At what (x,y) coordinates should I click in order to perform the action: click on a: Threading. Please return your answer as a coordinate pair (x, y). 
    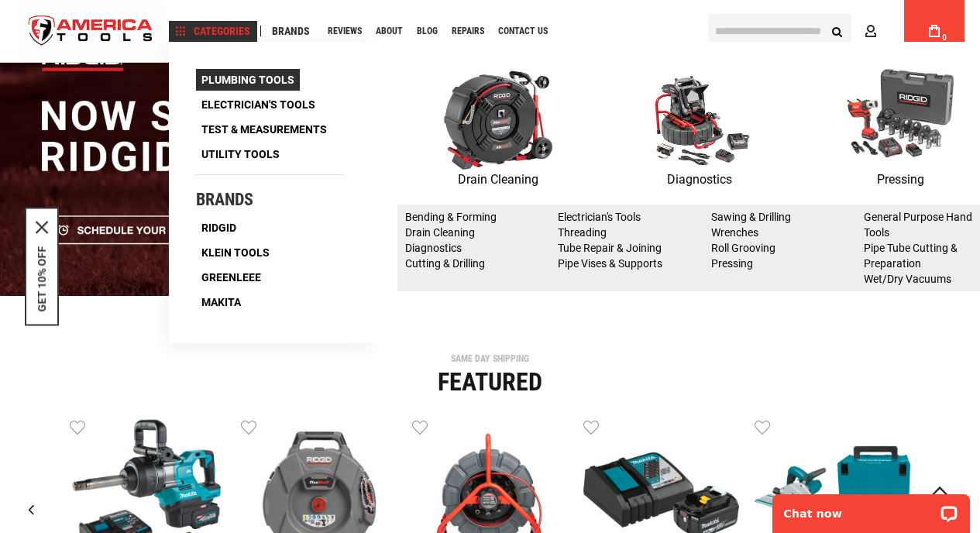
    Looking at the image, I should click on (581, 232).